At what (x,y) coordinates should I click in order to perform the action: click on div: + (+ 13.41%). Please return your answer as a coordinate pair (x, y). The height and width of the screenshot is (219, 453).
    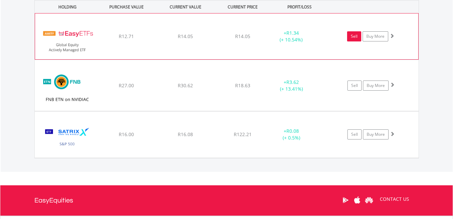
    Looking at the image, I should click on (292, 86).